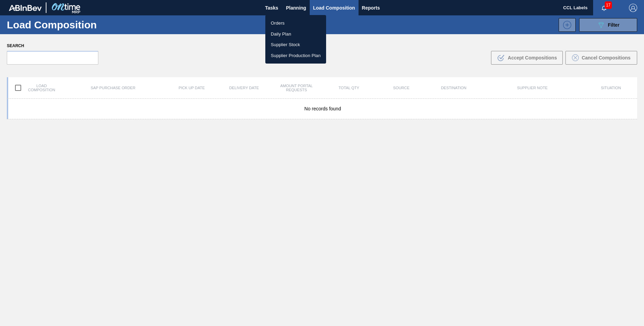 This screenshot has width=644, height=326. I want to click on a: Supplier Stock, so click(296, 45).